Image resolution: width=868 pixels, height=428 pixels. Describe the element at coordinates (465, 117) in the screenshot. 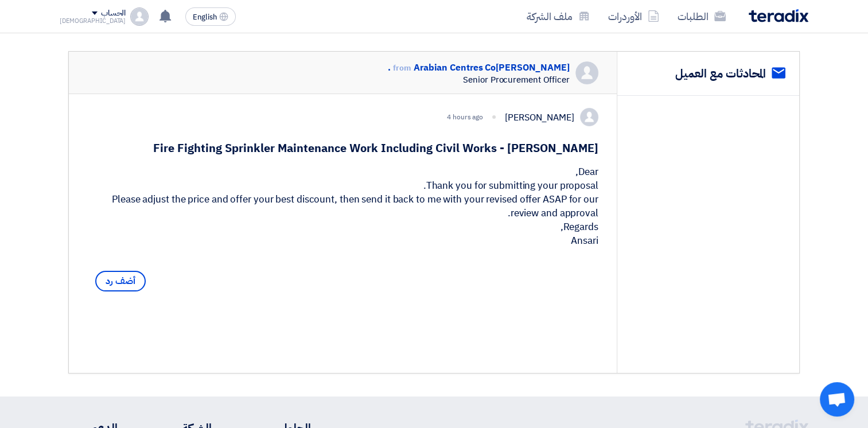

I see `div: 4 hours ago` at that location.